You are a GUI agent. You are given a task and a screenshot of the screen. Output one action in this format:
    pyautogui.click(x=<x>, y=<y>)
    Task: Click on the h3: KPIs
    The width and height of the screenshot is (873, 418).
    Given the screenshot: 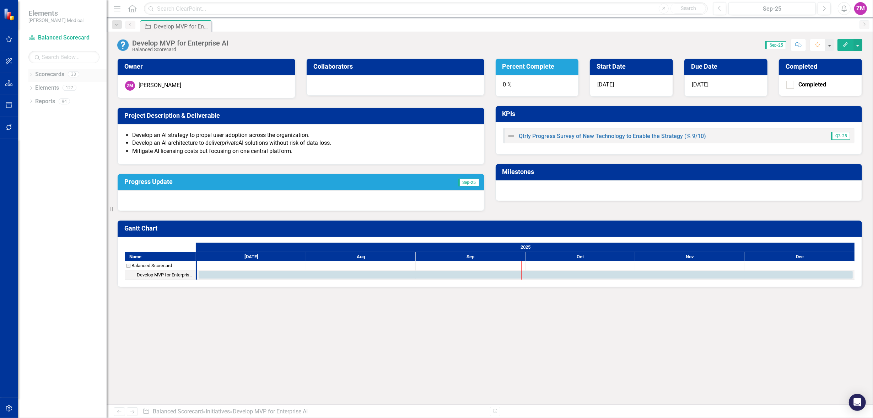 What is the action you would take?
    pyautogui.click(x=680, y=114)
    